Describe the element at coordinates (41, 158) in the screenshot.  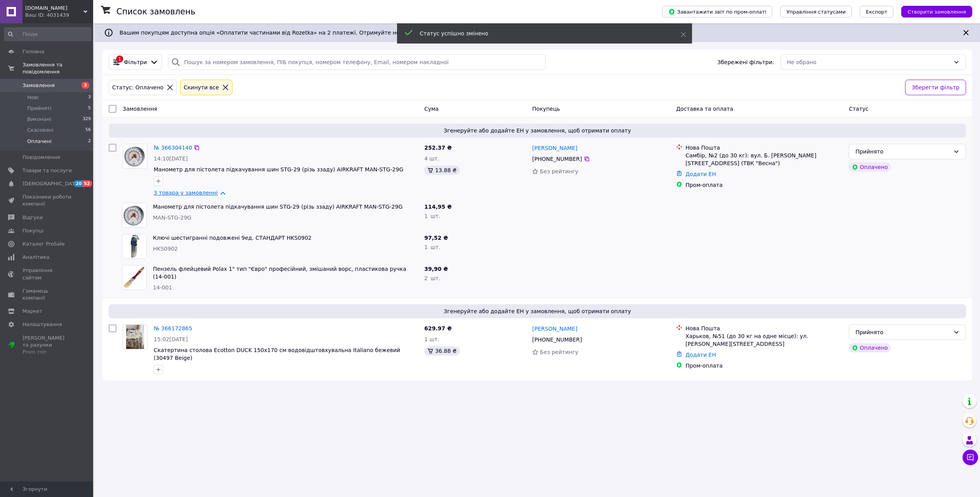
I see `span: Повідомлення` at that location.